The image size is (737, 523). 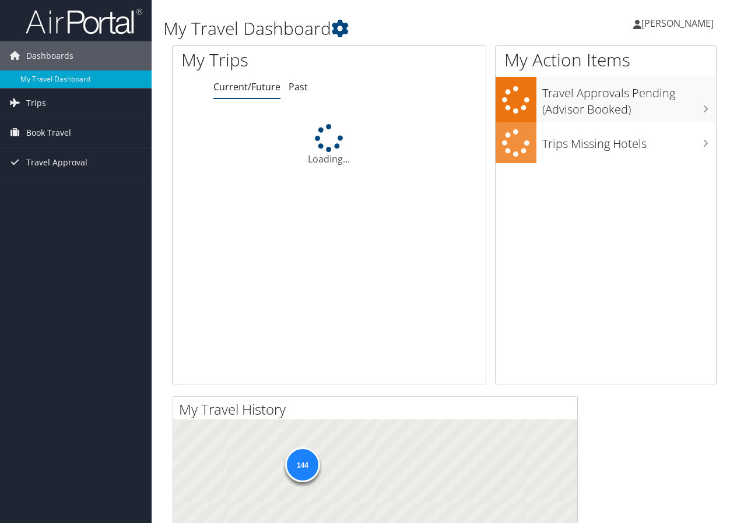 I want to click on h3: Travel Approvals Pending (Advisor Booked), so click(x=629, y=99).